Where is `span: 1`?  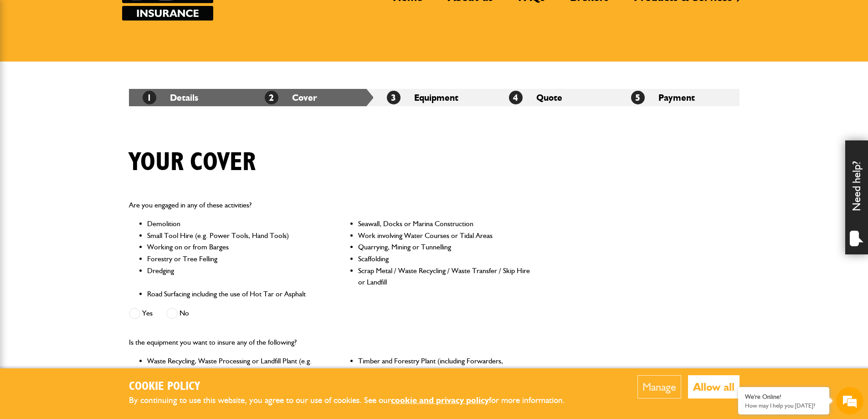 span: 1 is located at coordinates (150, 97).